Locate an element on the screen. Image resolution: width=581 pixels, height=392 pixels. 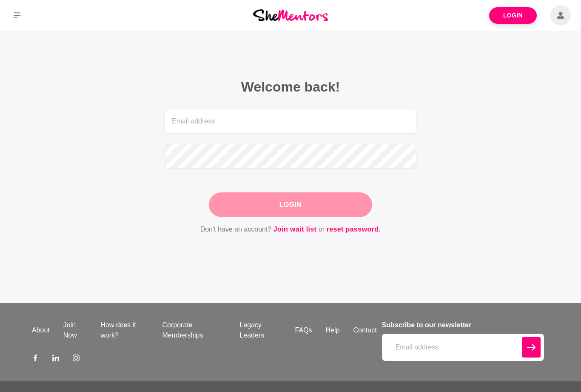
a: Instagram is located at coordinates (76, 359).